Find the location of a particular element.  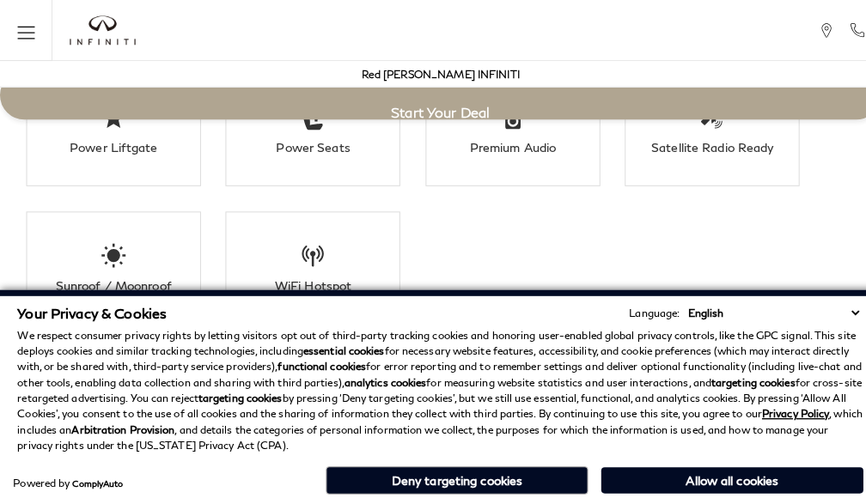

img: INFINITI is located at coordinates (101, 30).